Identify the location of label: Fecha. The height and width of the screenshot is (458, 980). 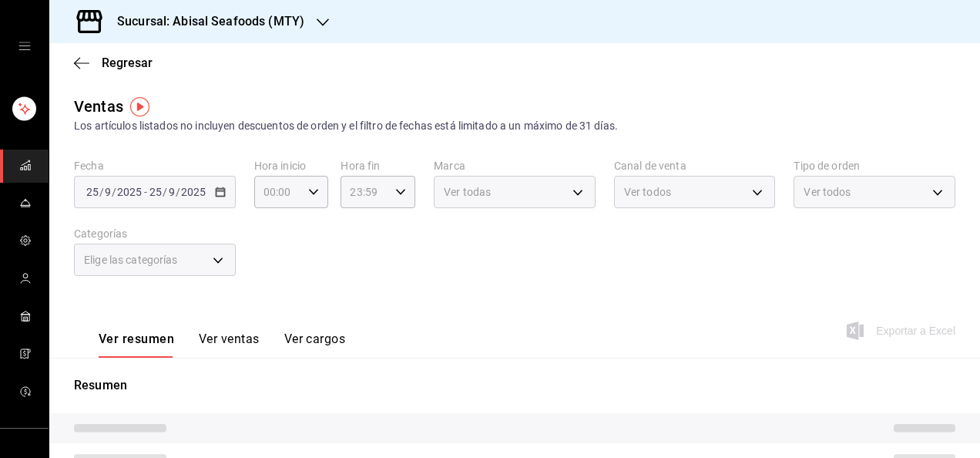
(155, 166).